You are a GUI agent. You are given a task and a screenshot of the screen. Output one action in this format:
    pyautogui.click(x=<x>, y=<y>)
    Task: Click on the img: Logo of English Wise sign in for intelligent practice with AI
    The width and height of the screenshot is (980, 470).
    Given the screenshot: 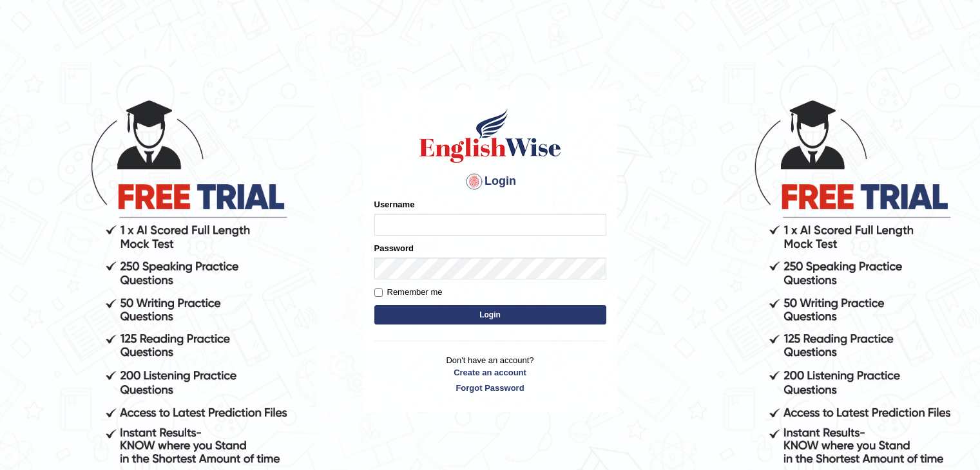 What is the action you would take?
    pyautogui.click(x=491, y=136)
    